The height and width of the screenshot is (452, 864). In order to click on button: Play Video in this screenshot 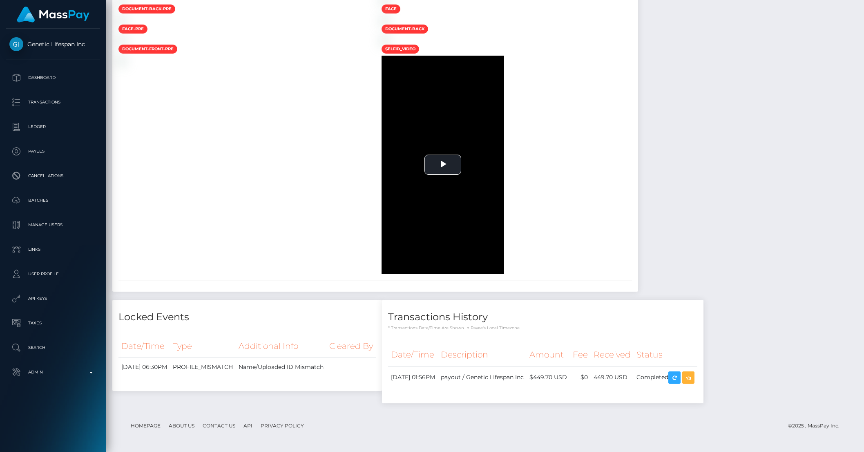, I will do `click(443, 164)`.